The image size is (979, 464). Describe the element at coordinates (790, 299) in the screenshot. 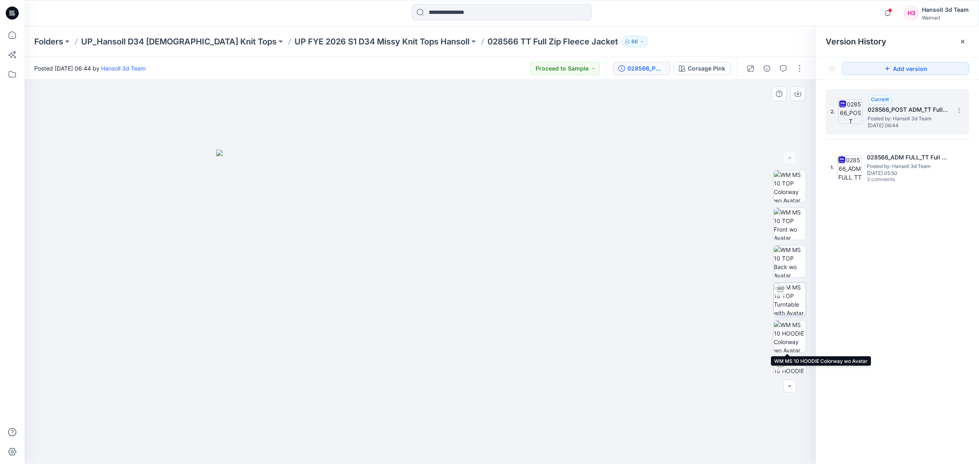

I see `img: WM MS 10 TOP Turntable with Avatar` at that location.